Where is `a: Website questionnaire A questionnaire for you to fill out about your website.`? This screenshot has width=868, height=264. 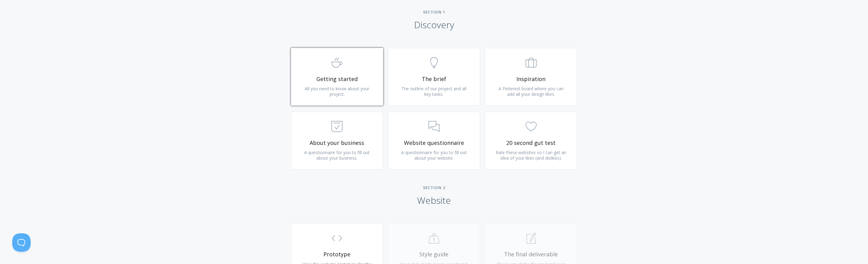
a: Website questionnaire A questionnaire for you to fill out about your website. is located at coordinates (434, 141).